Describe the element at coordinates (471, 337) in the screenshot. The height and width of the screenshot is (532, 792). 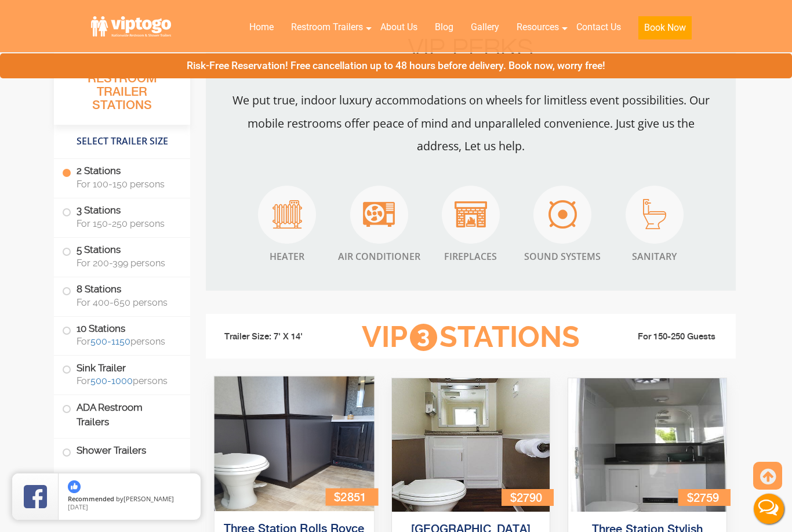
I see `h3: VIP Stations` at that location.